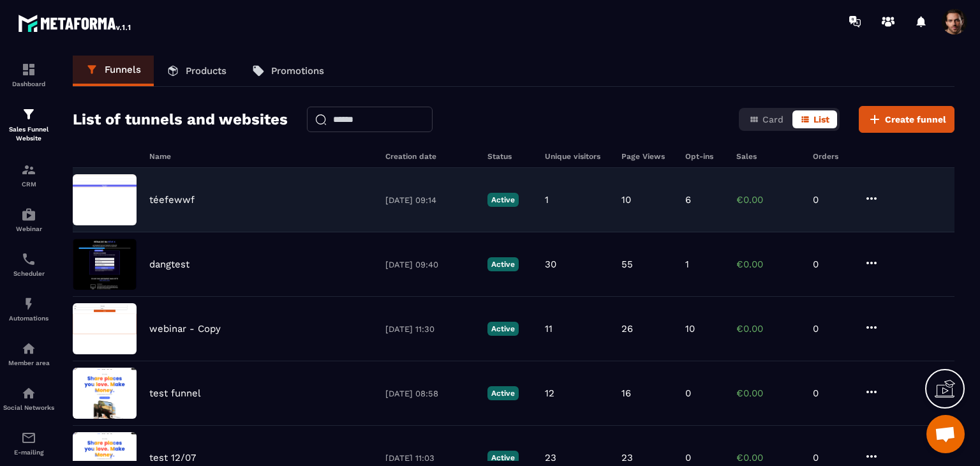 The image size is (980, 466). Describe the element at coordinates (831, 157) in the screenshot. I see `h6: Orders` at that location.